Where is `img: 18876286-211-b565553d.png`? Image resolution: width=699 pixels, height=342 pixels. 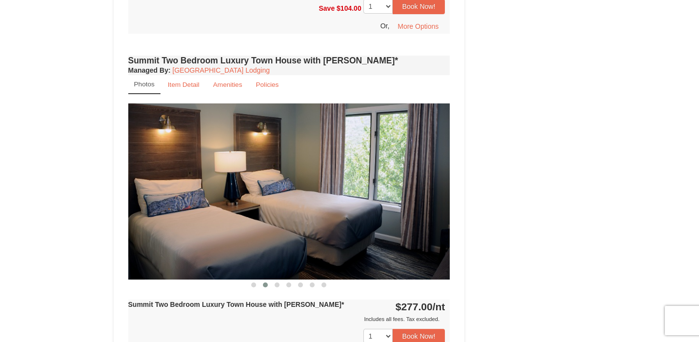
img: 18876286-211-b565553d.png is located at coordinates (289, 191).